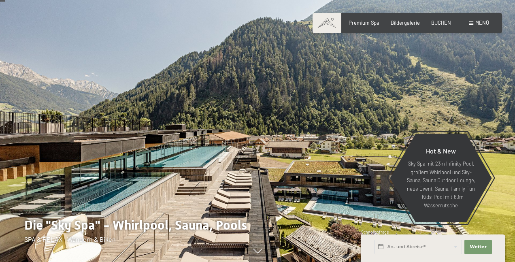  What do you see at coordinates (364, 23) in the screenshot?
I see `span: Premium Spa` at bounding box center [364, 23].